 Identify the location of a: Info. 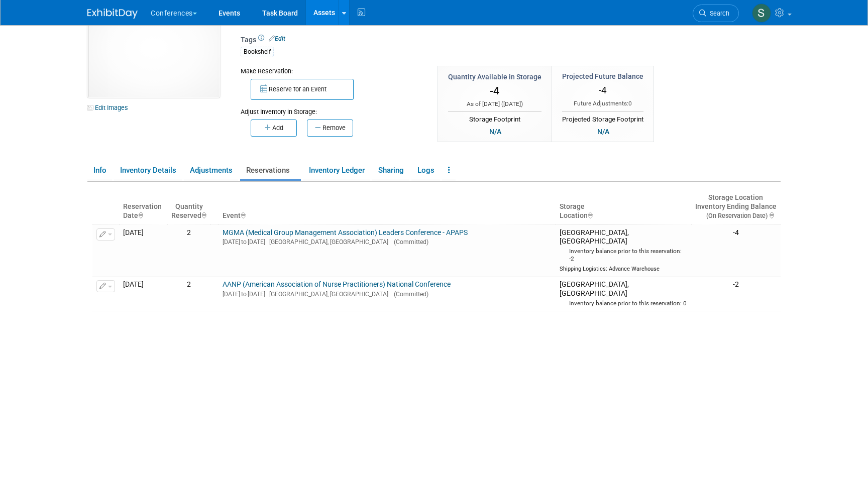
(100, 170).